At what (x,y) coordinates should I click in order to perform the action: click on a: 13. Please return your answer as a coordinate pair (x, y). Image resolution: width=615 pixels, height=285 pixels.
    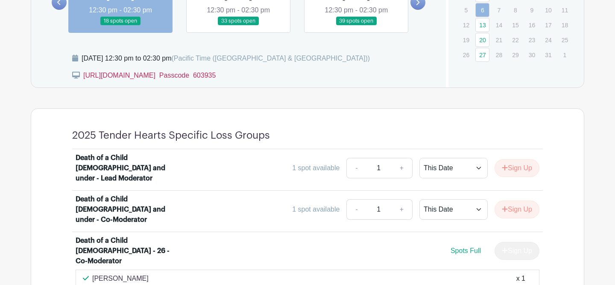
    Looking at the image, I should click on (482, 25).